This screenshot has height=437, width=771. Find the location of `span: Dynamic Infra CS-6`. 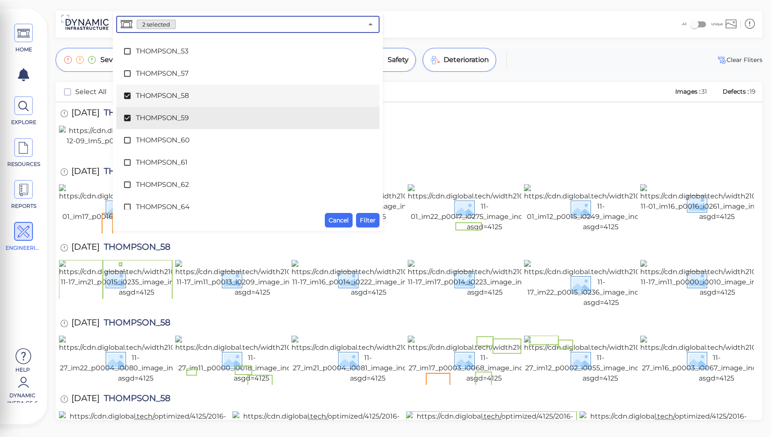

span: Dynamic Infra CS-6 is located at coordinates (22, 397).